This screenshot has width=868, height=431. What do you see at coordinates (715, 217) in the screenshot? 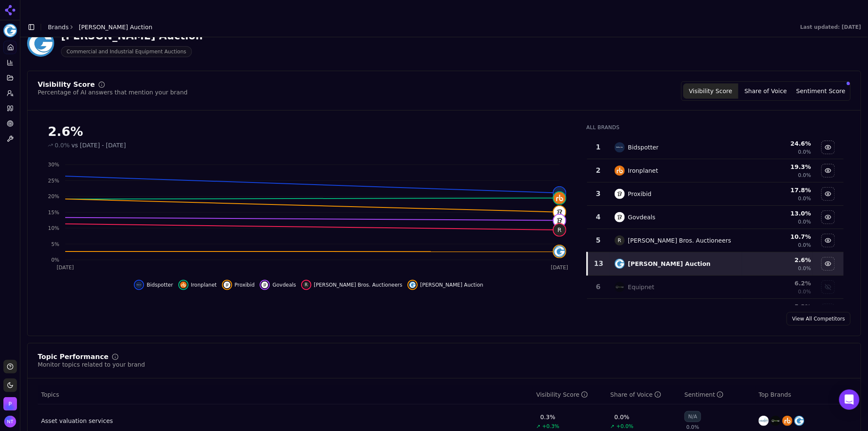
I see `tr: 4govdealsGovdeals13.0%0.0%Hide govdeals data` at bounding box center [715, 217].